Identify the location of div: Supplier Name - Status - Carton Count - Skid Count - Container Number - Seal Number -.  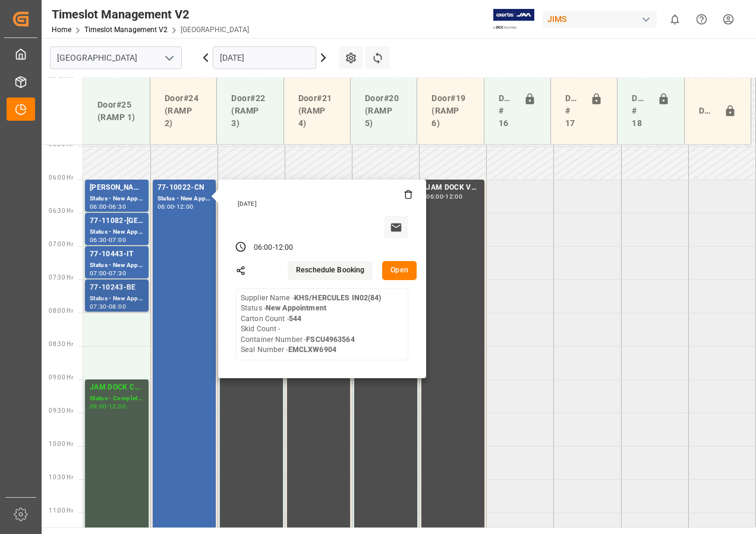
(311, 324).